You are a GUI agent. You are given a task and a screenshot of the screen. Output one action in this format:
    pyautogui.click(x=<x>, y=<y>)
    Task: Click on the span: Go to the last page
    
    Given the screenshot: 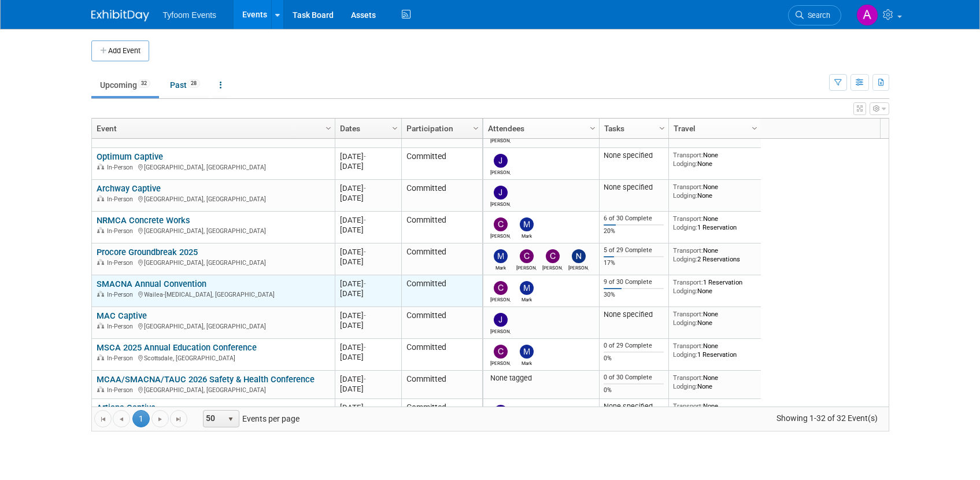 What is the action you would take?
    pyautogui.click(x=179, y=419)
    